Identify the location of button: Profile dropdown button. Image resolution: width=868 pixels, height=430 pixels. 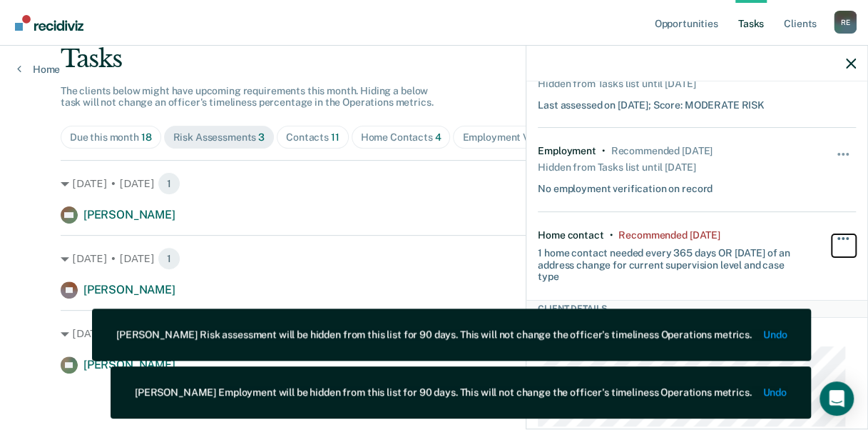
(845, 22).